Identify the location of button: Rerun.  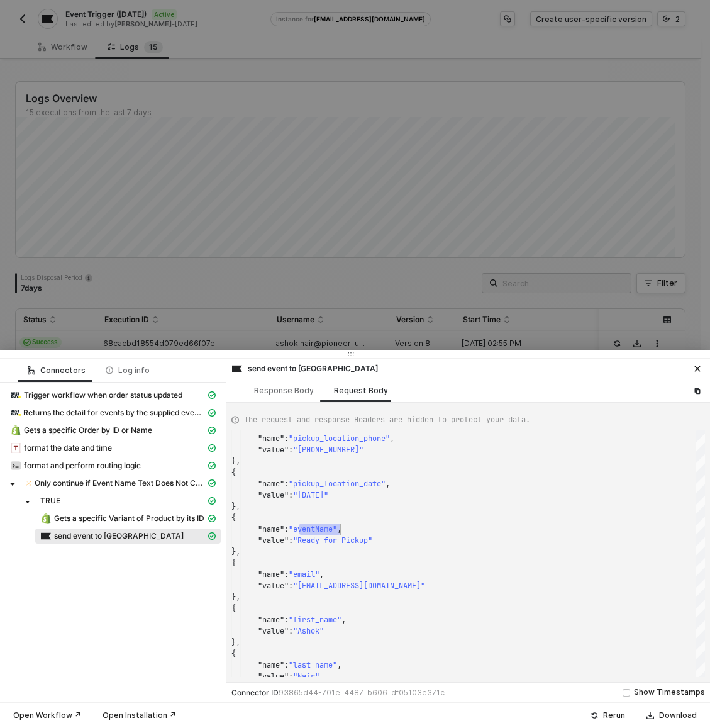
(607, 715).